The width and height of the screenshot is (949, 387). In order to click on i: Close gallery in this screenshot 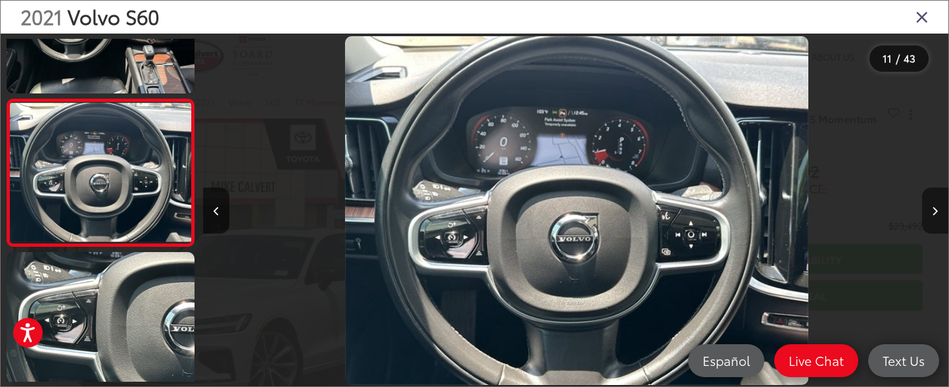, I will do `click(922, 16)`.